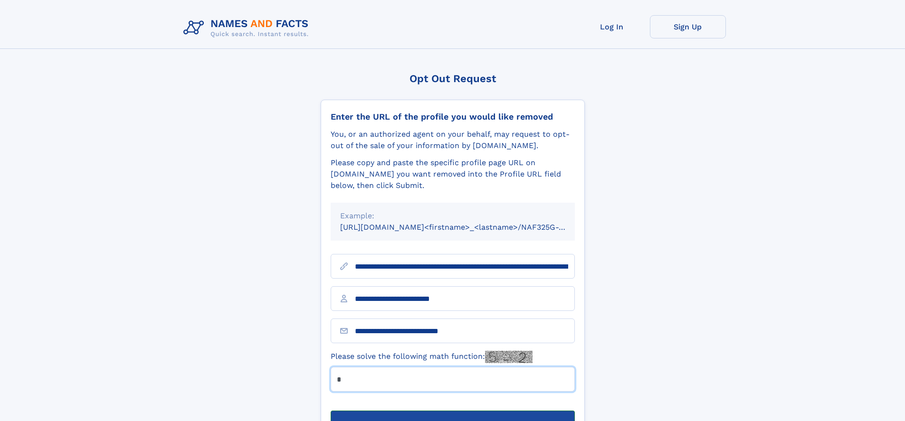 Image resolution: width=905 pixels, height=421 pixels. I want to click on div: Example:, so click(453, 216).